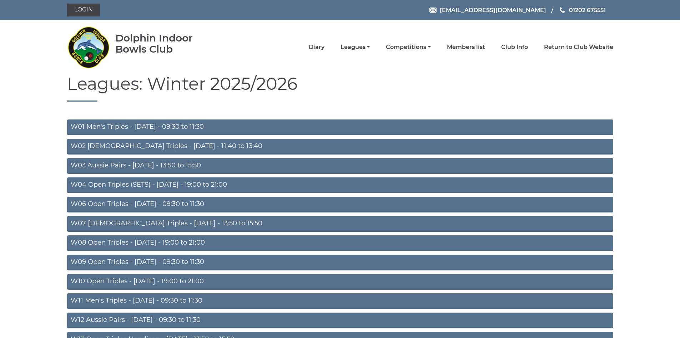  What do you see at coordinates (84, 10) in the screenshot?
I see `a: Login` at bounding box center [84, 10].